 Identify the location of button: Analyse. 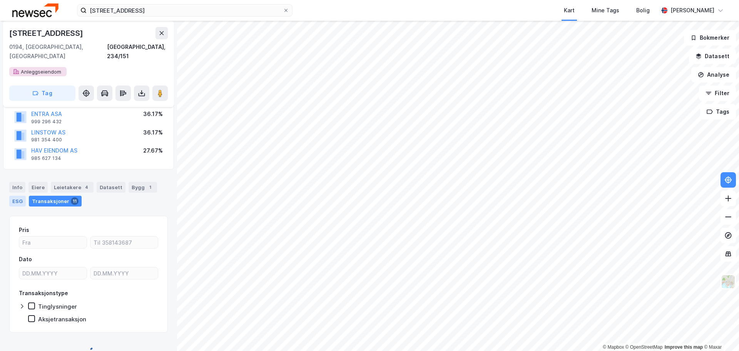
(713, 75).